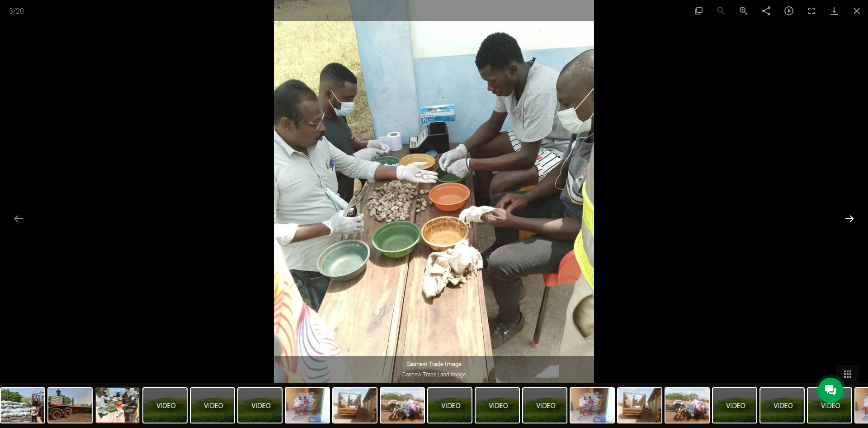  Describe the element at coordinates (850, 218) in the screenshot. I see `button: Next slide` at that location.